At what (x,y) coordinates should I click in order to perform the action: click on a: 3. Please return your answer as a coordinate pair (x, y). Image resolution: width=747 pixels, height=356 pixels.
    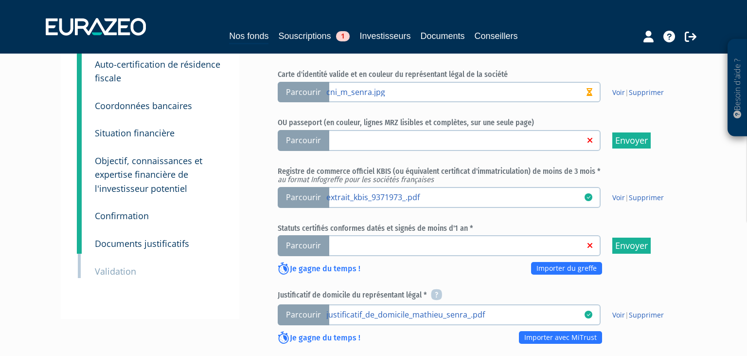
    Looking at the image, I should click on (79, 101).